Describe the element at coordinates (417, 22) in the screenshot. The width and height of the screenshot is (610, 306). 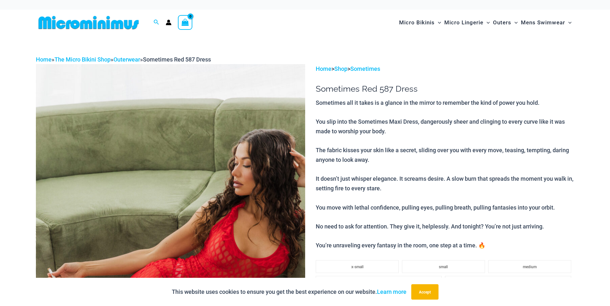
I see `span: Micro Bikinis` at that location.